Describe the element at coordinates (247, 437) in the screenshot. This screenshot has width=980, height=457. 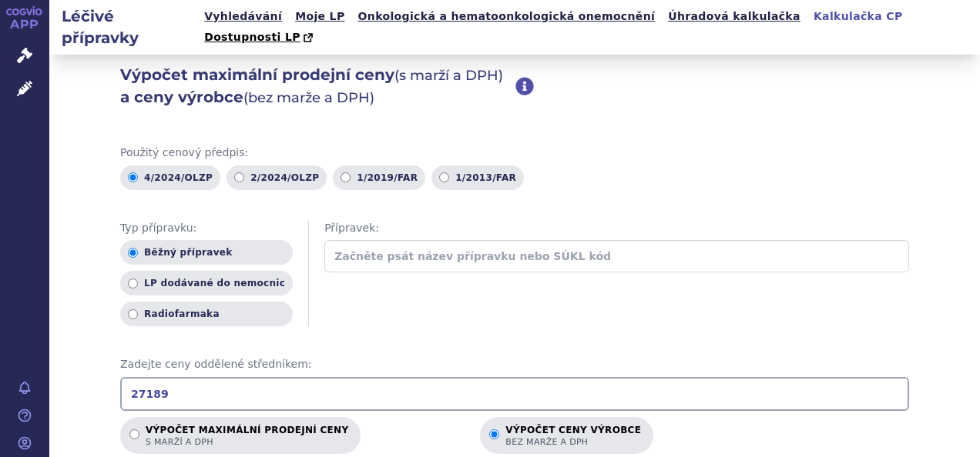
I see `p: Výpočet maximální prodejní ceny` at that location.